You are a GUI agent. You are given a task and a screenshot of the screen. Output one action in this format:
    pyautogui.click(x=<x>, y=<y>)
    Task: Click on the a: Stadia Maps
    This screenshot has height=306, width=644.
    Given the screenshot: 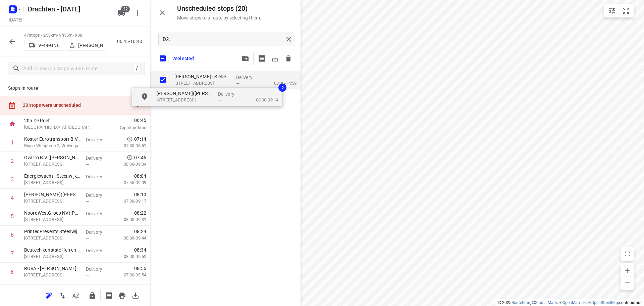 What is the action you would take?
    pyautogui.click(x=546, y=303)
    